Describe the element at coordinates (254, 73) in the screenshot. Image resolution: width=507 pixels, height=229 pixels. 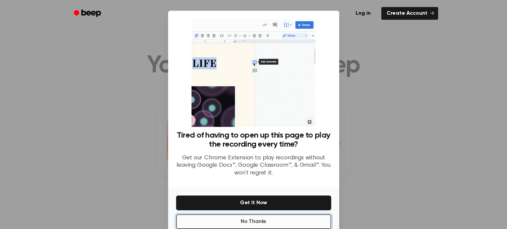
I see `img: Beep extension in action` at that location.